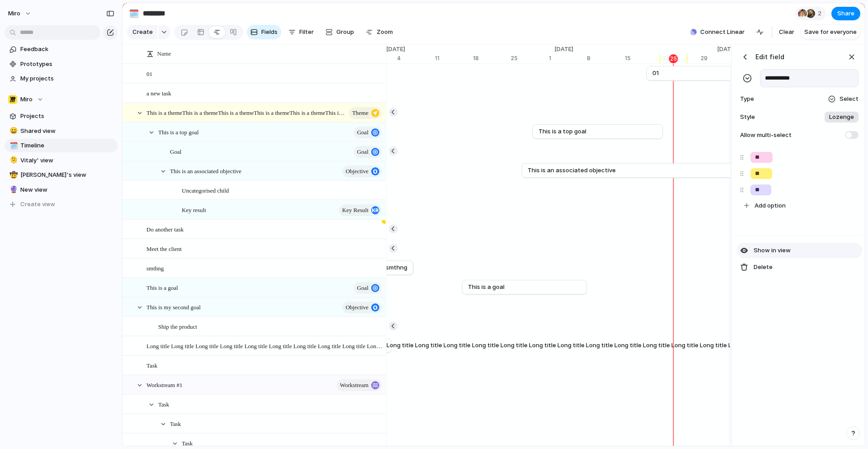  I want to click on span: Select, so click(849, 99).